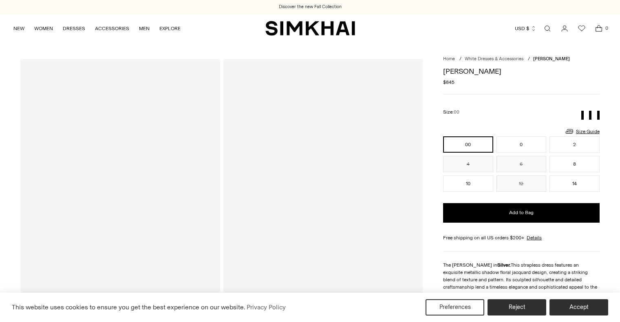 This screenshot has width=620, height=322. I want to click on a: Open cart modal, so click(599, 29).